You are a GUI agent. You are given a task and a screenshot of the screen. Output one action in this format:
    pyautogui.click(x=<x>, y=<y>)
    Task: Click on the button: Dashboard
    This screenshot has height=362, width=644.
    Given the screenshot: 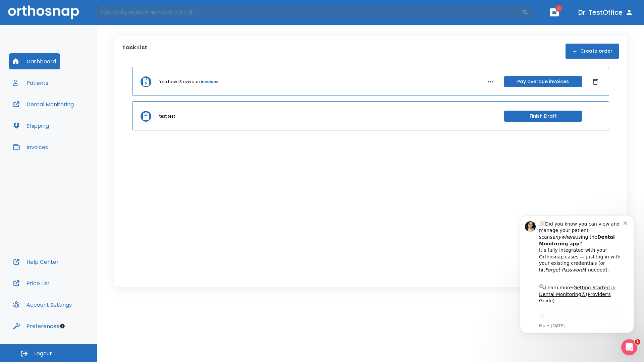 What is the action you would take?
    pyautogui.click(x=34, y=62)
    